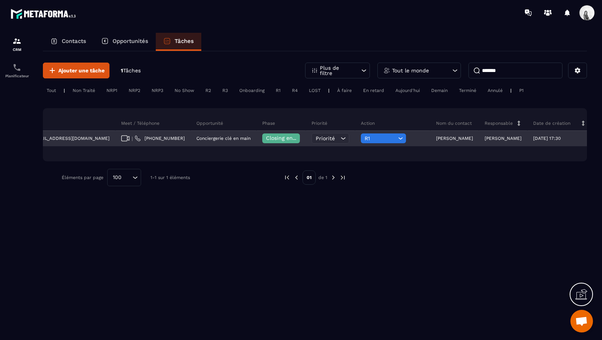 Image resolution: width=602 pixels, height=340 pixels. What do you see at coordinates (374, 90) in the screenshot?
I see `div: En retard` at bounding box center [374, 90].